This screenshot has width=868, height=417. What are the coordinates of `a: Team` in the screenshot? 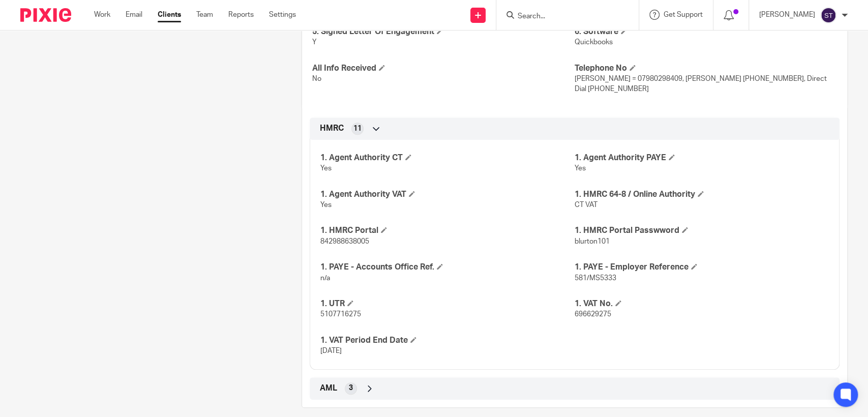 It's located at (205, 14).